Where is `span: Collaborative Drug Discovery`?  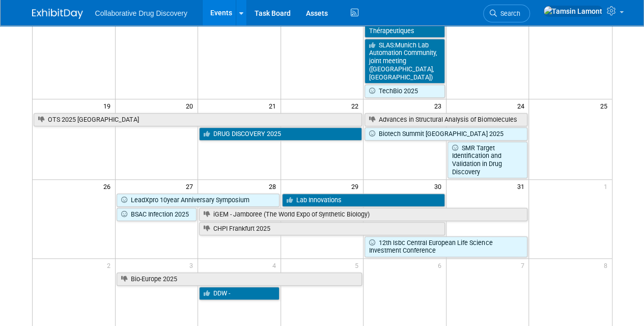
span: Collaborative Drug Discovery is located at coordinates (141, 13).